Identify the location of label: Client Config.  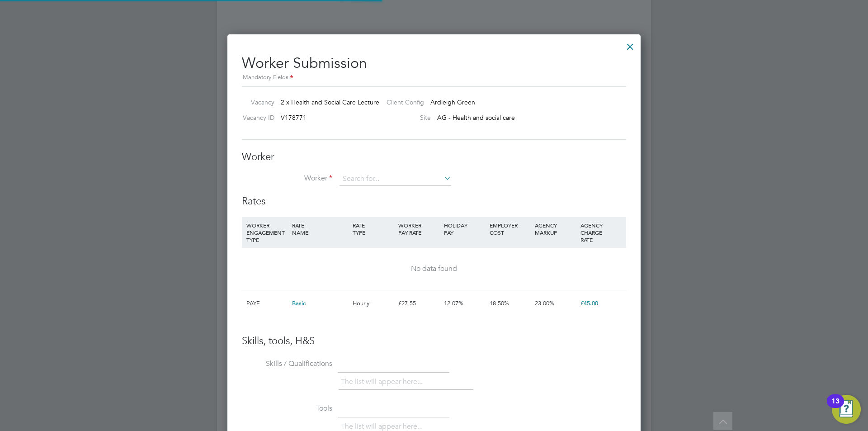
(401, 102).